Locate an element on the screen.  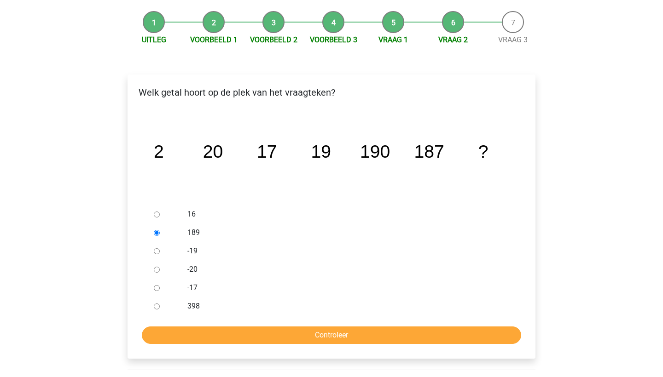
tspan: 187 is located at coordinates (428, 151).